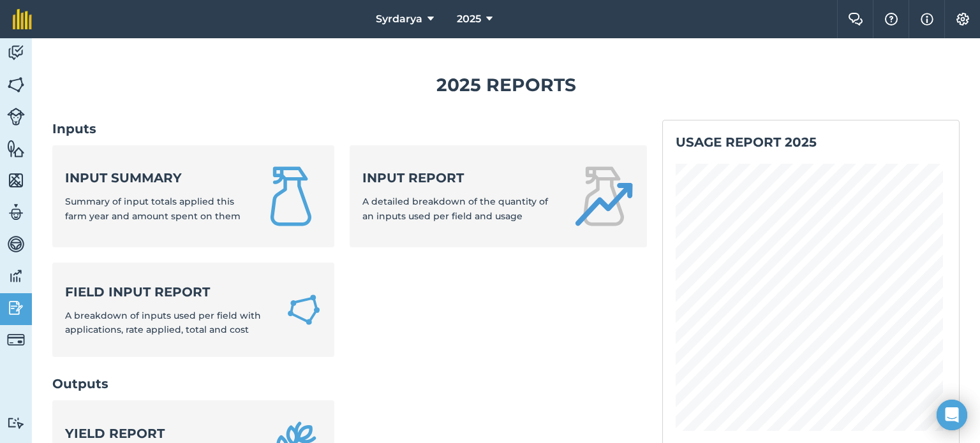  I want to click on a: Input summarySummary of input totals applied this farm year and amount spent on them, so click(193, 196).